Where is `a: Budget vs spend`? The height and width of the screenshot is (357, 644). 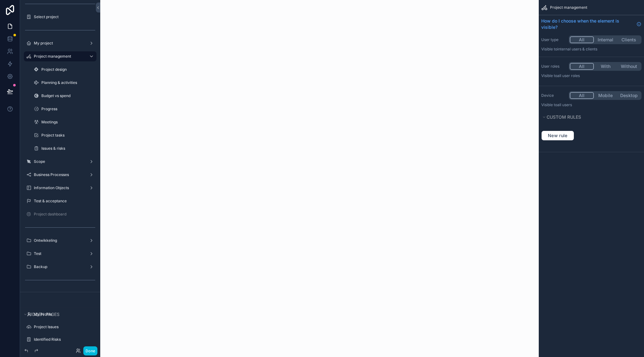
a: Budget vs spend is located at coordinates (67, 96).